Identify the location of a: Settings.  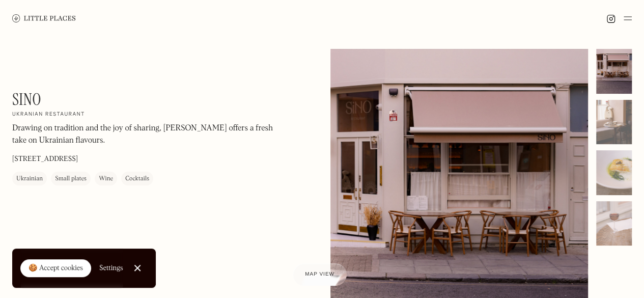
(111, 268).